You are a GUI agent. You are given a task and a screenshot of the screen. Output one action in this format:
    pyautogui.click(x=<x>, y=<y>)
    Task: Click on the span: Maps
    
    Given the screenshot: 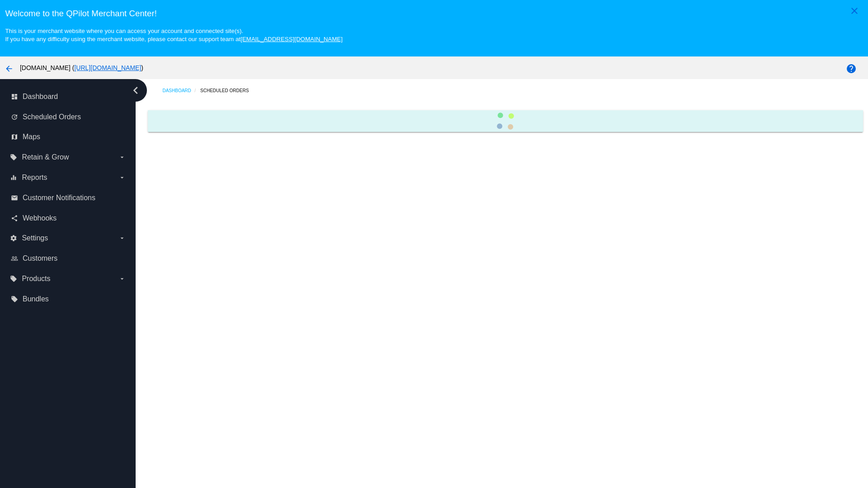 What is the action you would take?
    pyautogui.click(x=31, y=137)
    